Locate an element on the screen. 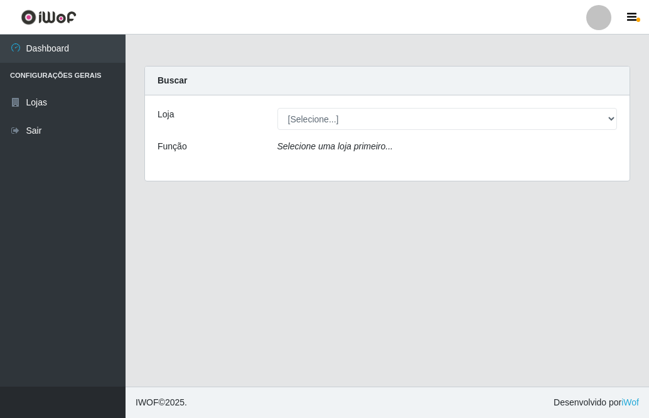 Image resolution: width=649 pixels, height=418 pixels. strong: Buscar is located at coordinates (172, 80).